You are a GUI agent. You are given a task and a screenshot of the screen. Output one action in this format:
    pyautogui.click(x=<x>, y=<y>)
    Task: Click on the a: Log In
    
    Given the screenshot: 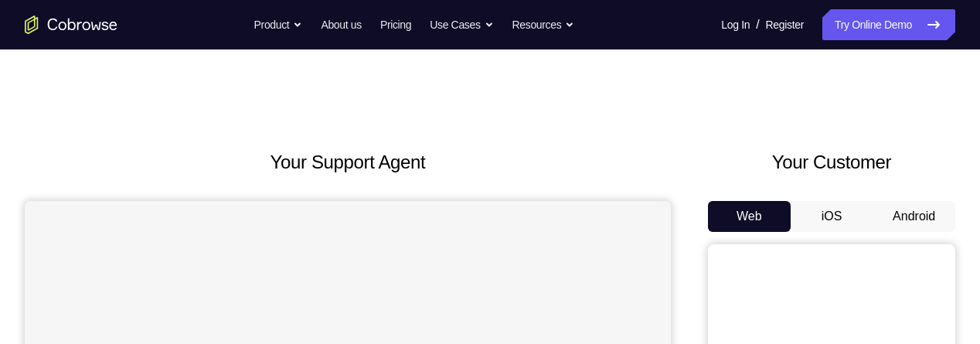 What is the action you would take?
    pyautogui.click(x=735, y=25)
    